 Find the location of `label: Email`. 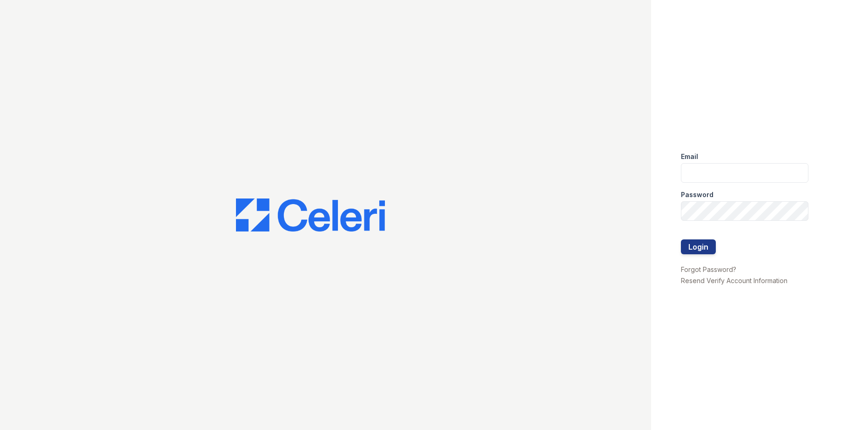

label: Email is located at coordinates (689, 157).